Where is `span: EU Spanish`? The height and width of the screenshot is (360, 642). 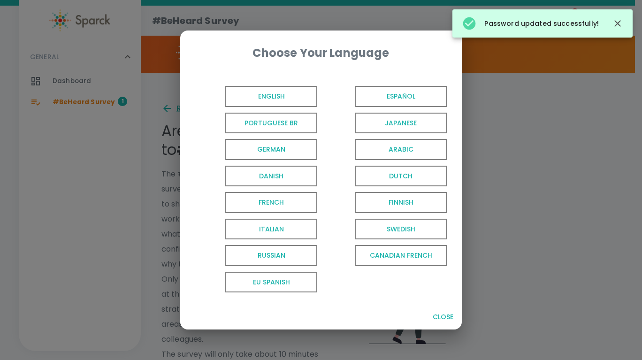
span: EU Spanish is located at coordinates (271, 282).